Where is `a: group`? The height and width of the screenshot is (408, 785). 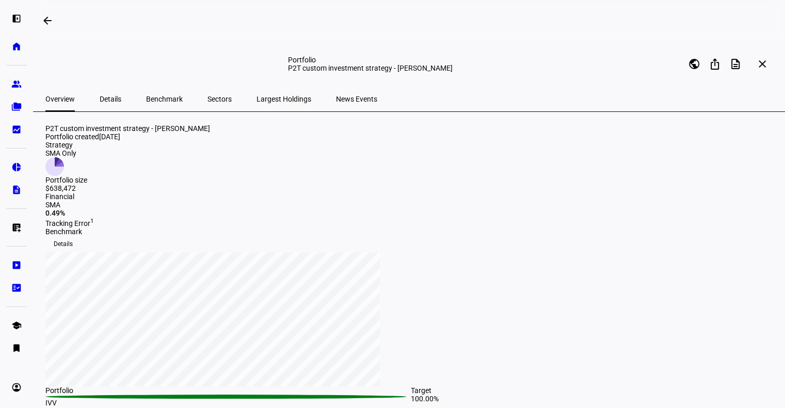
a: group is located at coordinates (17, 84).